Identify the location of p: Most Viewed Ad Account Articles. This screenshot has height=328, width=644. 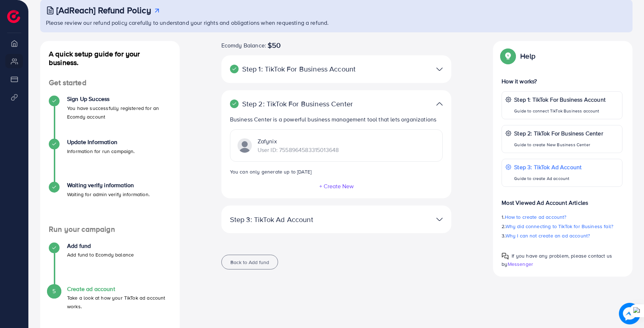
(562, 200).